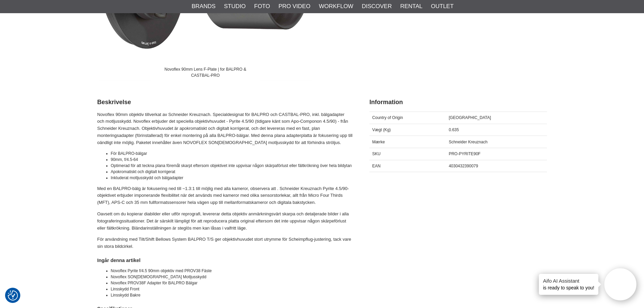 The width and height of the screenshot is (644, 308). Describe the element at coordinates (232, 154) in the screenshot. I see `li: För BALPRO-bälgar` at that location.